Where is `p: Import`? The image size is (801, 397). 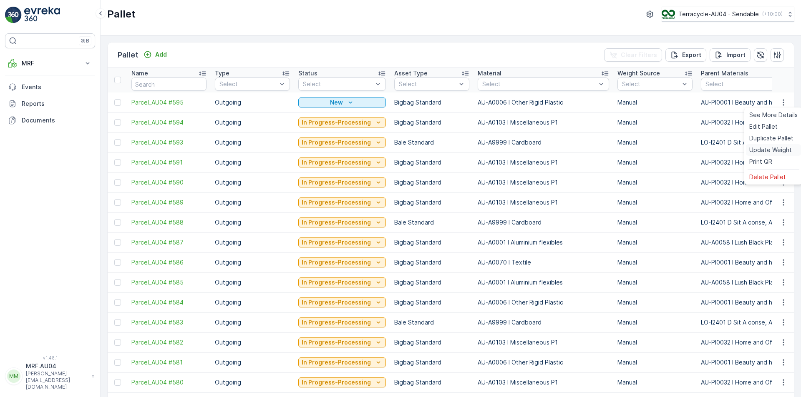
p: Import is located at coordinates (736, 55).